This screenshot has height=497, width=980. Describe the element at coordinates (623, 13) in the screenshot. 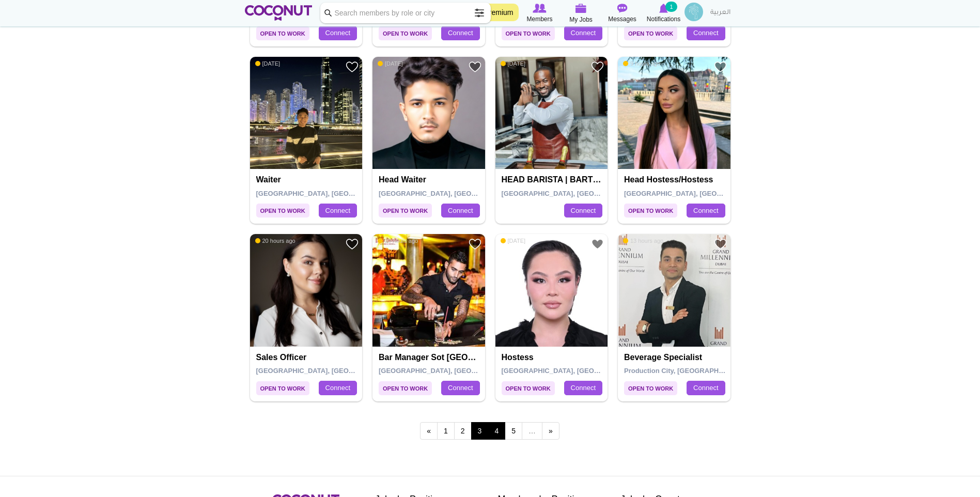

I see `a: Messages Messages` at that location.